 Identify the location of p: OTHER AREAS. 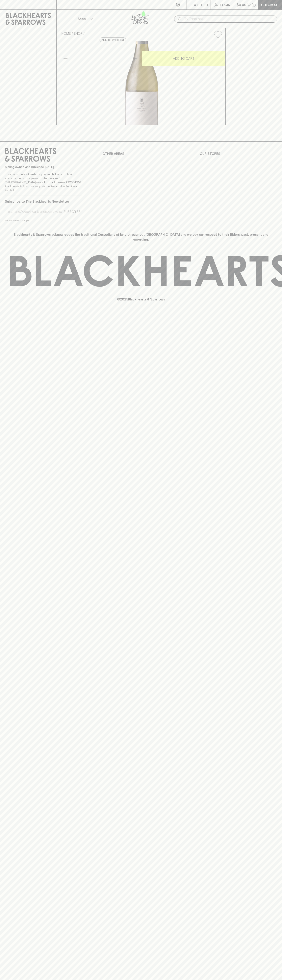
(141, 154).